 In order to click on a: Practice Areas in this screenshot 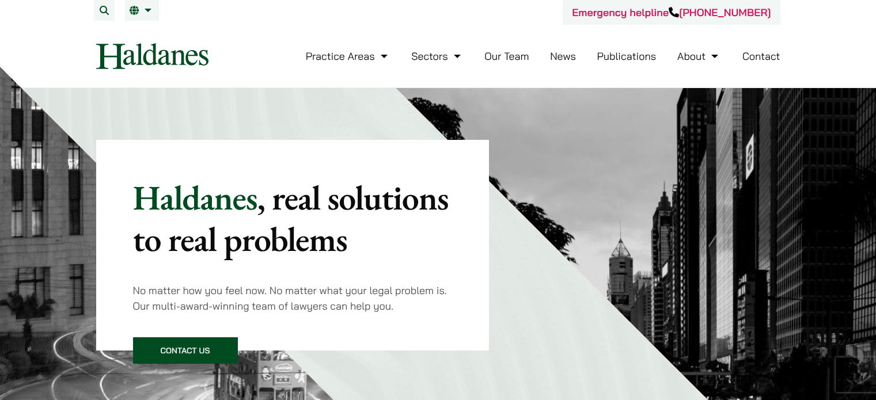, I will do `click(348, 56)`.